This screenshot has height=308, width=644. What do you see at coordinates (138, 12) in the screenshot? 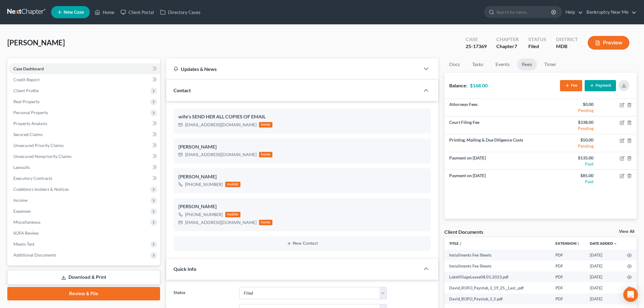
I see `a: Client Portal` at bounding box center [138, 12].